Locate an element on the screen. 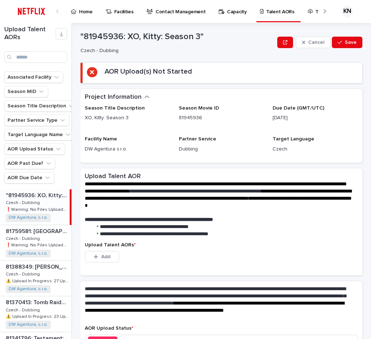 This screenshot has height=339, width=371. span: Cancel is located at coordinates (316, 42).